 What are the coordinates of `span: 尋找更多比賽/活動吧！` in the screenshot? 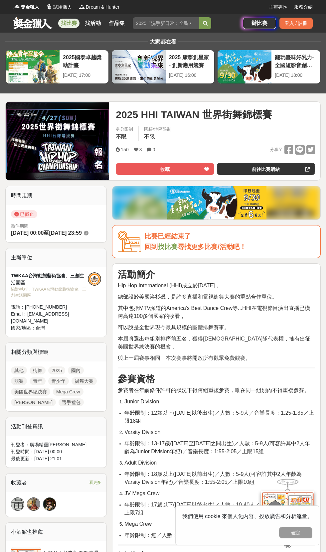 It's located at (212, 247).